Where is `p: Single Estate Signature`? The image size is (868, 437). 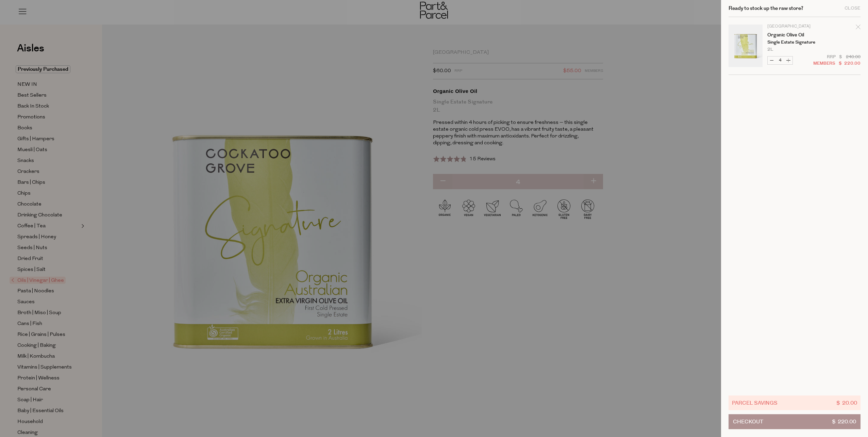 p: Single Estate Signature is located at coordinates (794, 42).